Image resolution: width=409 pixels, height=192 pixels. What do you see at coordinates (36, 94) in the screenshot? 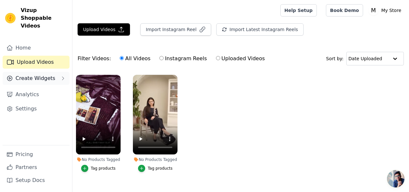
I see `a: Analytics` at bounding box center [36, 94].